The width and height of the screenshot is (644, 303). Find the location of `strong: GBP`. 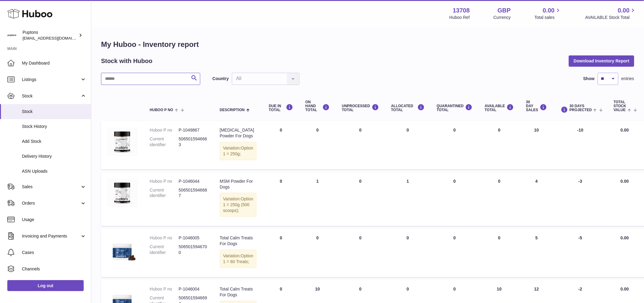

strong: GBP is located at coordinates (504, 10).